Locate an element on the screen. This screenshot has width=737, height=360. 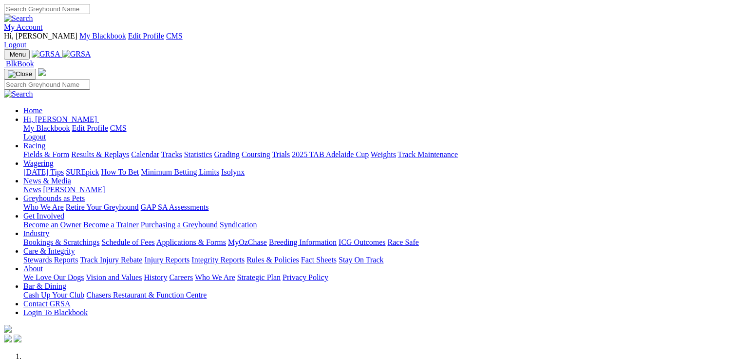
div: Get Involved is located at coordinates (378, 225).